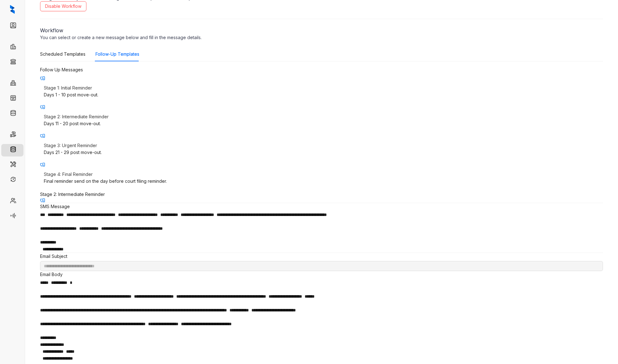 This screenshot has height=364, width=618. What do you see at coordinates (322, 92) in the screenshot?
I see `div: Stage 1: Initial Reminder` at bounding box center [322, 92].